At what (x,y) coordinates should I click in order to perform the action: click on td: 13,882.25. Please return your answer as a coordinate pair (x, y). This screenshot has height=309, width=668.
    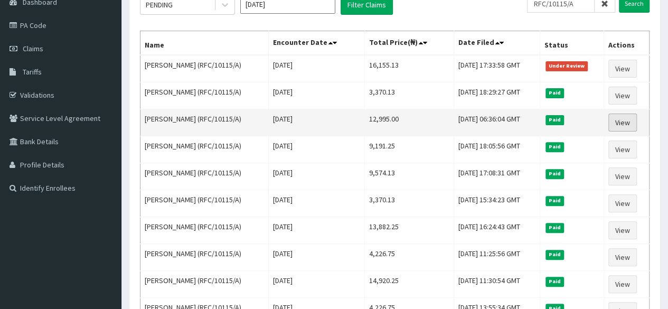
    Looking at the image, I should click on (409, 230).